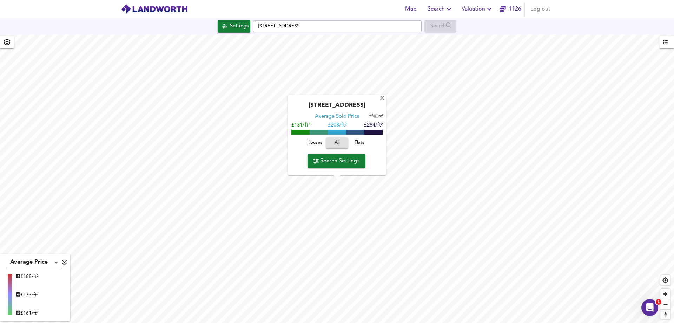 This screenshot has height=323, width=674. What do you see at coordinates (337, 125) in the screenshot?
I see `span: £ 208/ft²` at bounding box center [337, 125].